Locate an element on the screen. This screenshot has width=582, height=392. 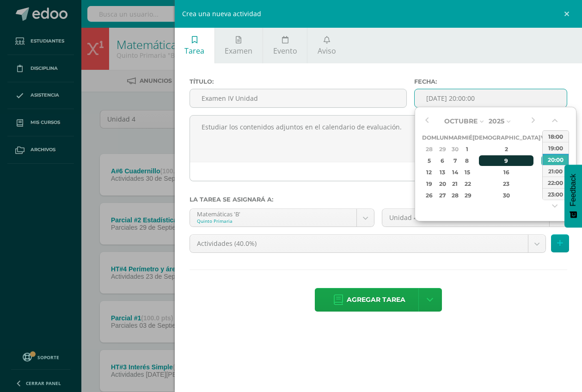
div: 17 is located at coordinates (546, 172).